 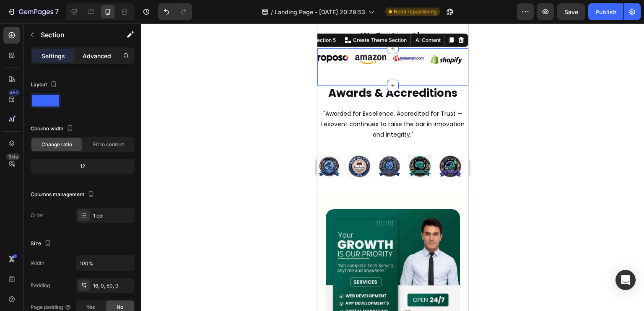 What do you see at coordinates (415, 12) in the screenshot?
I see `span: Need republishing` at bounding box center [415, 12].